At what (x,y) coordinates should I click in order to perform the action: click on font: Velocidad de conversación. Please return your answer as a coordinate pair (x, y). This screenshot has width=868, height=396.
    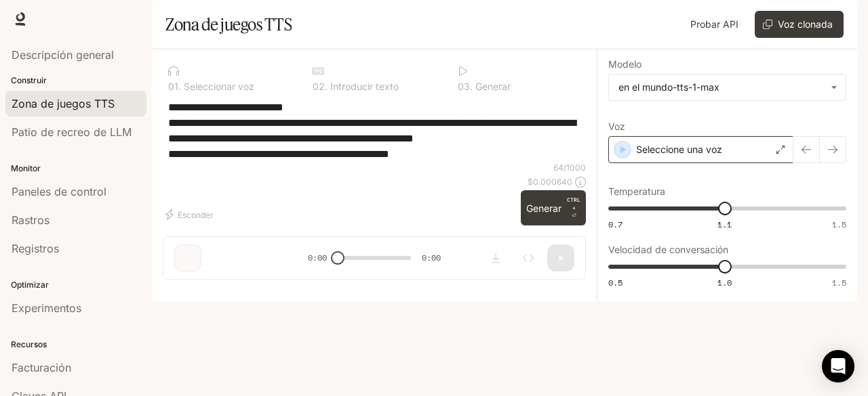
    Looking at the image, I should click on (668, 249).